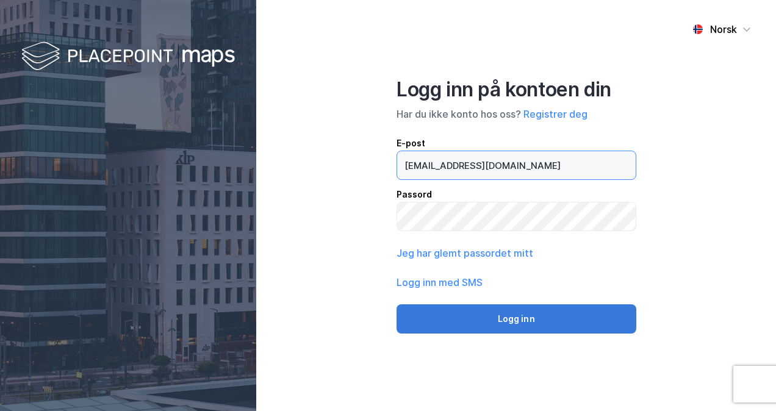  What do you see at coordinates (516, 195) in the screenshot?
I see `div: Passord` at bounding box center [516, 195].